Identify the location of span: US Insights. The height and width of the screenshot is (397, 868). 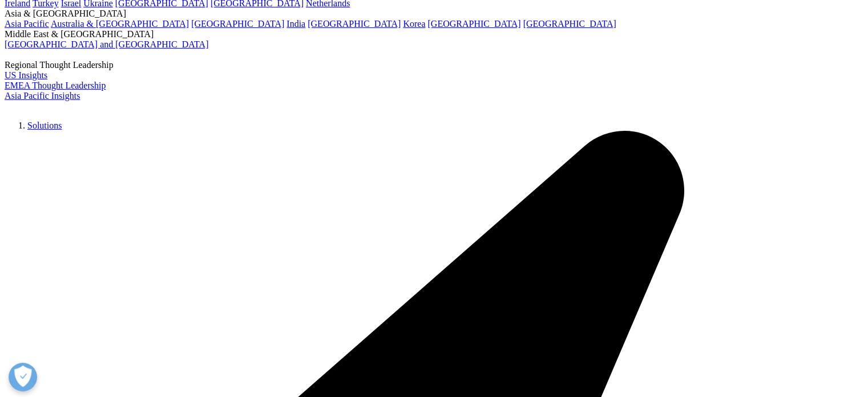
(26, 75).